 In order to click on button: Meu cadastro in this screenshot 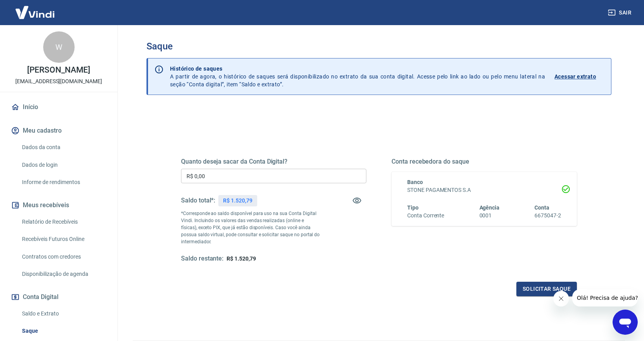, I will do `click(59, 130)`.